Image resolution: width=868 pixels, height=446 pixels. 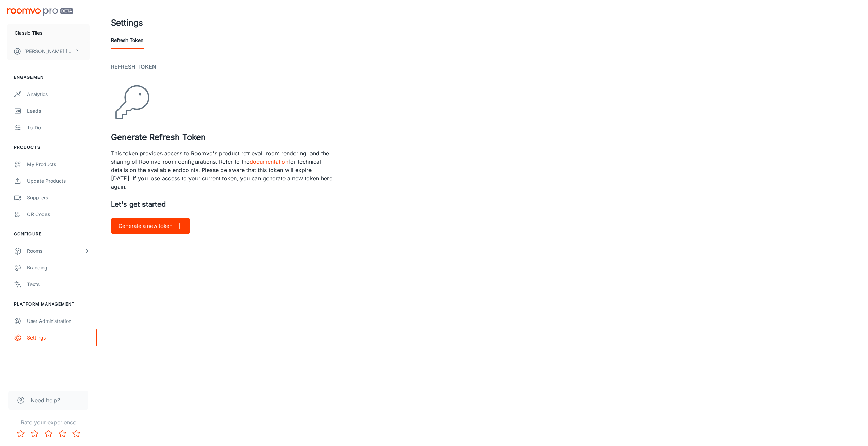 What do you see at coordinates (40, 12) in the screenshot?
I see `img: Roomvo PRO Beta` at bounding box center [40, 12].